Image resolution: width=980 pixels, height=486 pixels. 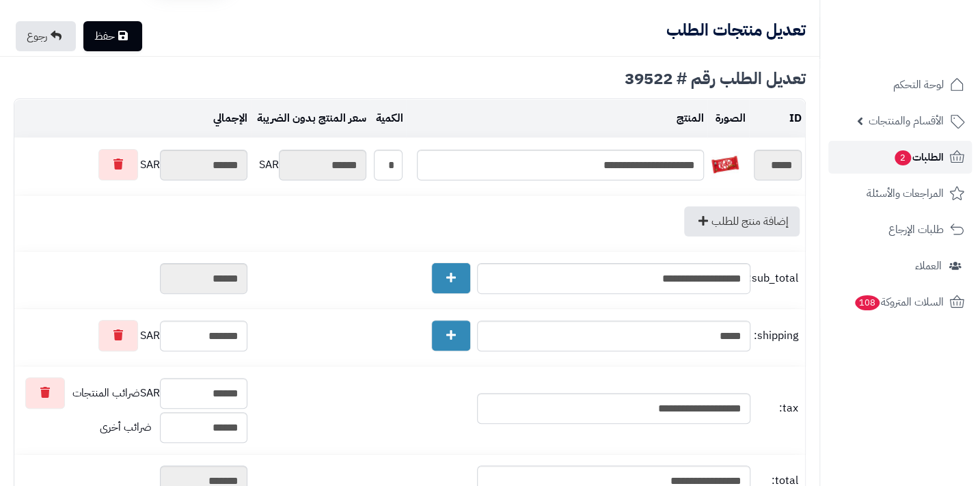 What do you see at coordinates (899, 302) in the screenshot?
I see `span: السلات المتروكة` at bounding box center [899, 302].